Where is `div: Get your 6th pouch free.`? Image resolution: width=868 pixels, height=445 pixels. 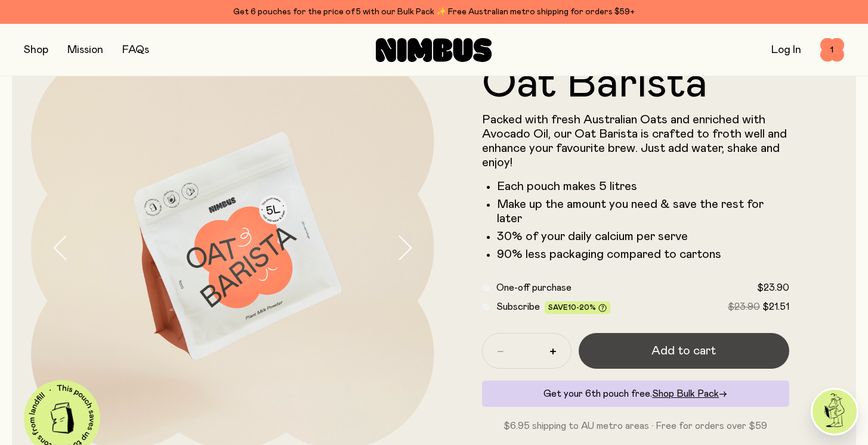 div: Get your 6th pouch free. is located at coordinates (636, 394).